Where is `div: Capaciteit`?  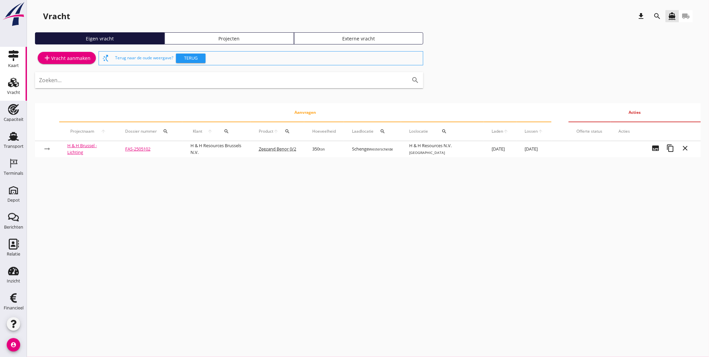
div: Capaciteit is located at coordinates (13, 119).